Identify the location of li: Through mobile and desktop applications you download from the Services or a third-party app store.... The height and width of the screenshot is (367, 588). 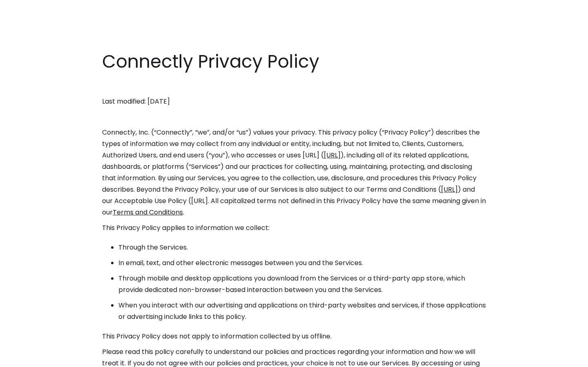
(302, 284).